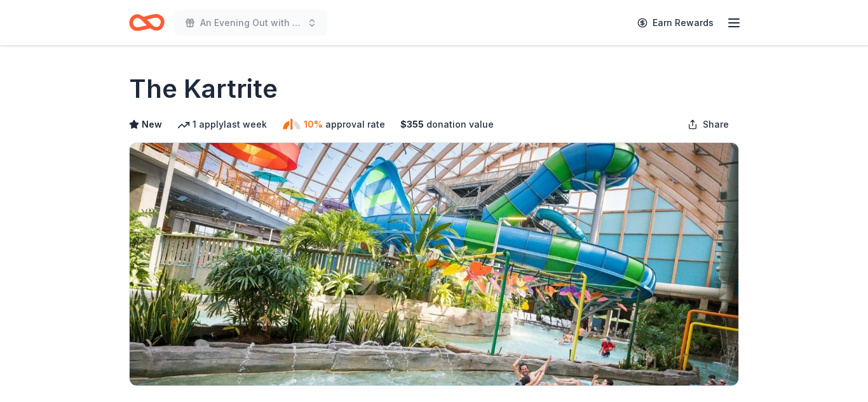 The image size is (868, 402). I want to click on span: 10%, so click(313, 125).